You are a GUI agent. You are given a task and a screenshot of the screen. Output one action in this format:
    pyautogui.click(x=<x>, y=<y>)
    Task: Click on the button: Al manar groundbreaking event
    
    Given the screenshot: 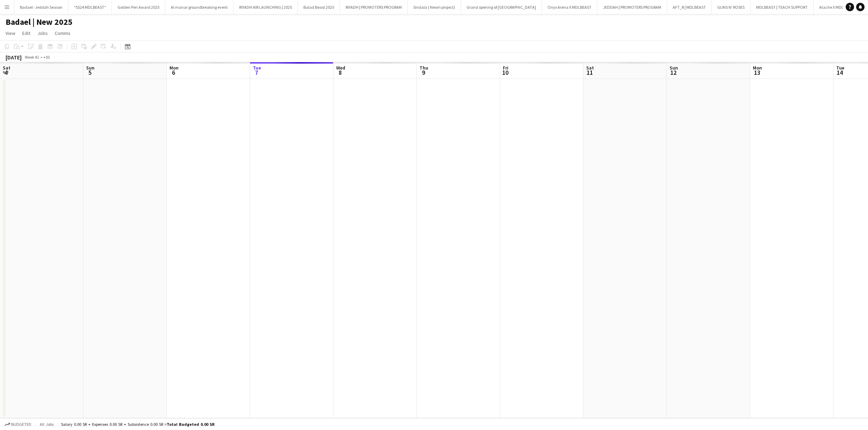 What is the action you would take?
    pyautogui.click(x=200, y=7)
    